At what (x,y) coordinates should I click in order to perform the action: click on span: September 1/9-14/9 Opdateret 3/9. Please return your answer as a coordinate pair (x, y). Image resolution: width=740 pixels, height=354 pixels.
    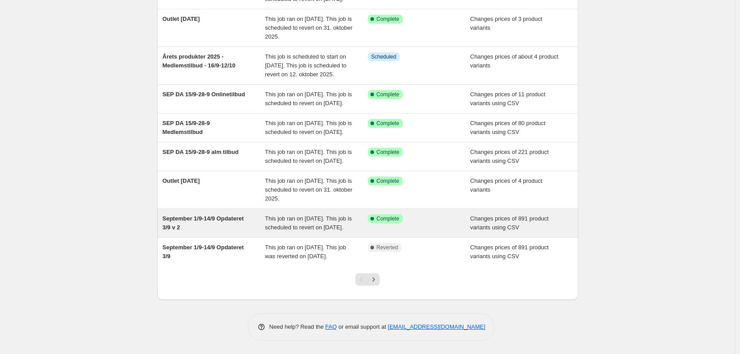
    Looking at the image, I should click on (203, 251).